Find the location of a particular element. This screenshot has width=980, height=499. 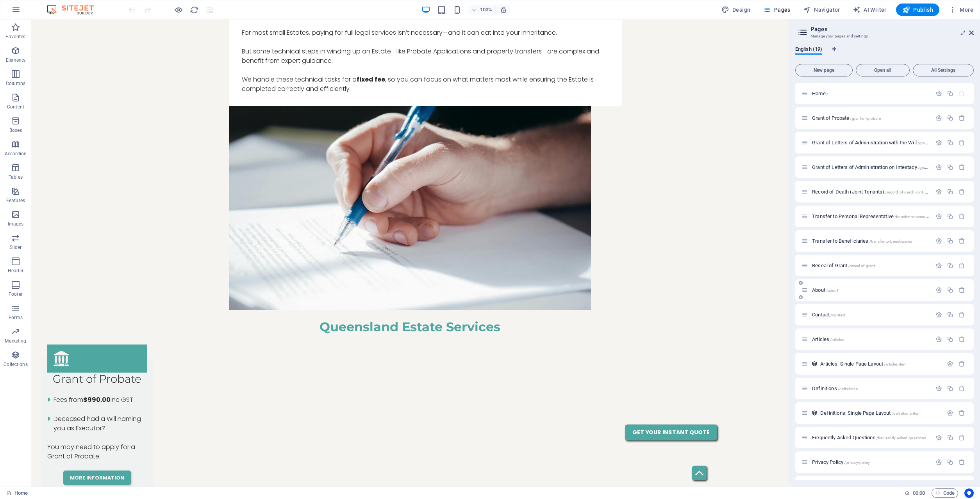

span: AI Writer is located at coordinates (869, 10).